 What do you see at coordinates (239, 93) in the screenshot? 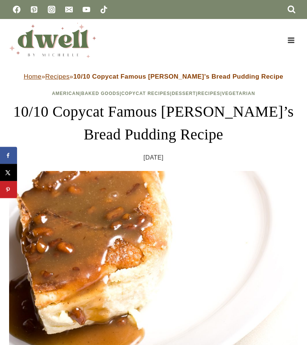
I see `a: Vegetarian` at bounding box center [239, 93].